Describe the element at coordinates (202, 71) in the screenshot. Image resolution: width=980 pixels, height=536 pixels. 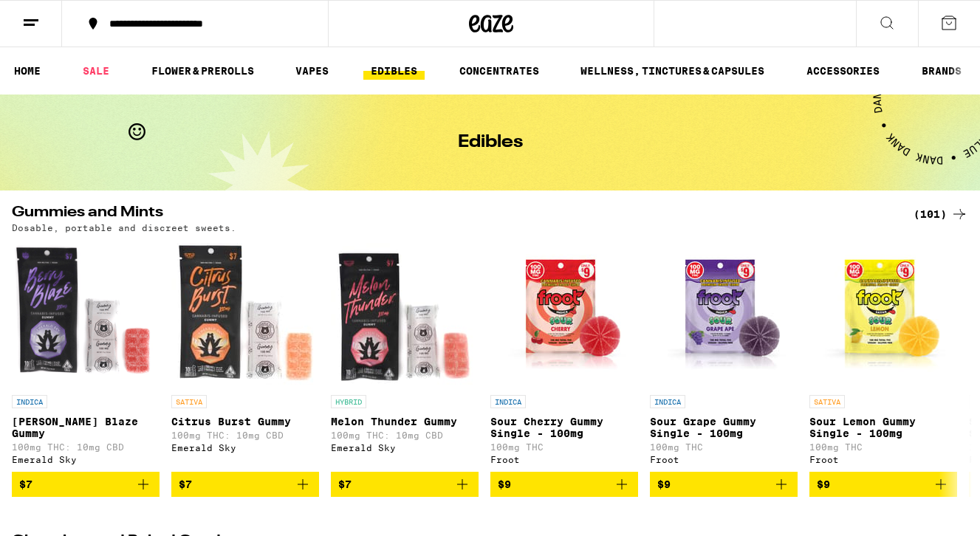
I see `a: FLOWER & PREROLLS` at that location.